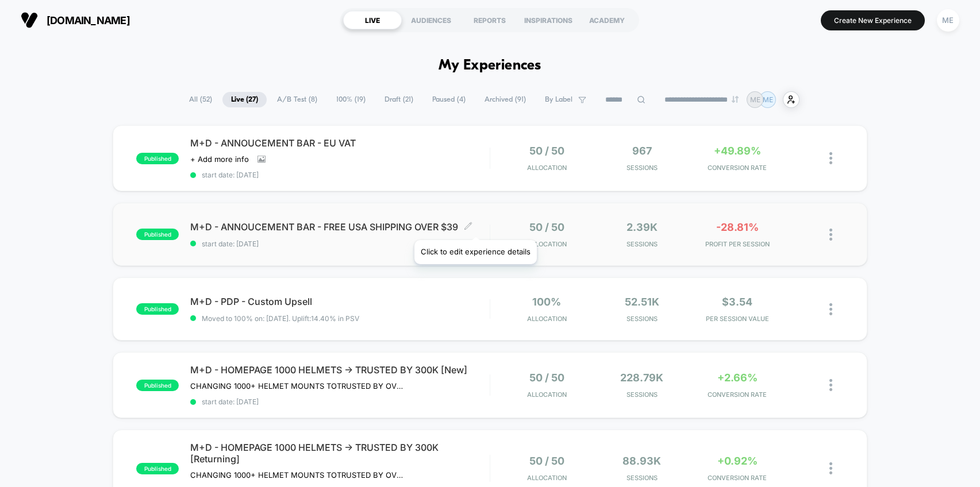 Image resolution: width=980 pixels, height=487 pixels. Describe the element at coordinates (947, 20) in the screenshot. I see `button: ME` at that location.